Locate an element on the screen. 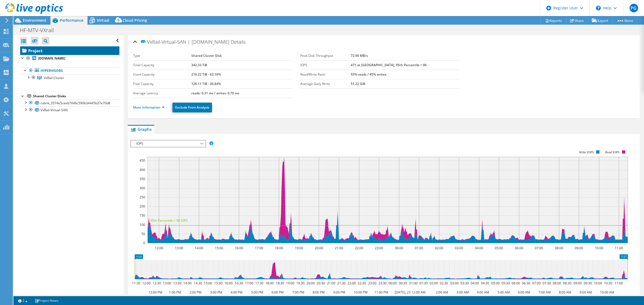 The width and height of the screenshot is (644, 305). text: 0 is located at coordinates (144, 243).